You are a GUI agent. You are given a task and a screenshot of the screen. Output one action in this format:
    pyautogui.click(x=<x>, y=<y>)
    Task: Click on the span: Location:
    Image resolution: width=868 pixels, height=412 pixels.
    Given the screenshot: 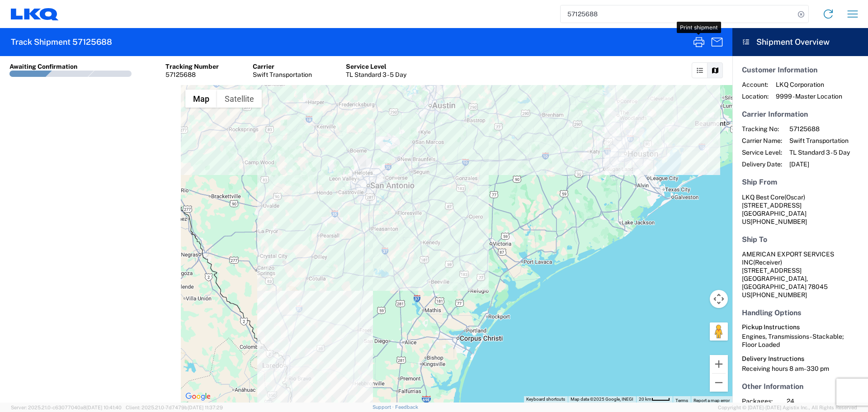 What is the action you would take?
    pyautogui.click(x=755, y=96)
    